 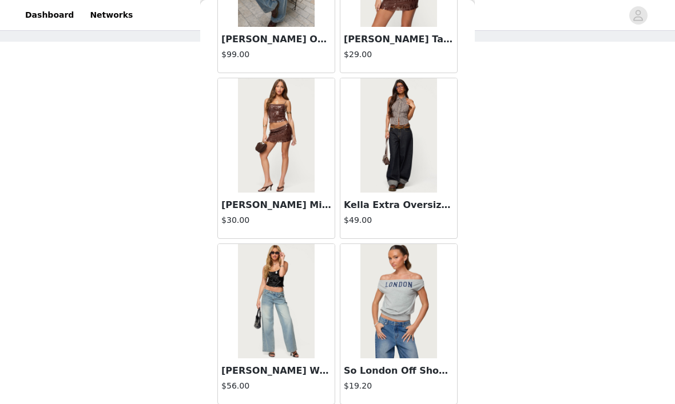 What do you see at coordinates (276, 220) in the screenshot?
I see `h4: $30.00` at bounding box center [276, 220].